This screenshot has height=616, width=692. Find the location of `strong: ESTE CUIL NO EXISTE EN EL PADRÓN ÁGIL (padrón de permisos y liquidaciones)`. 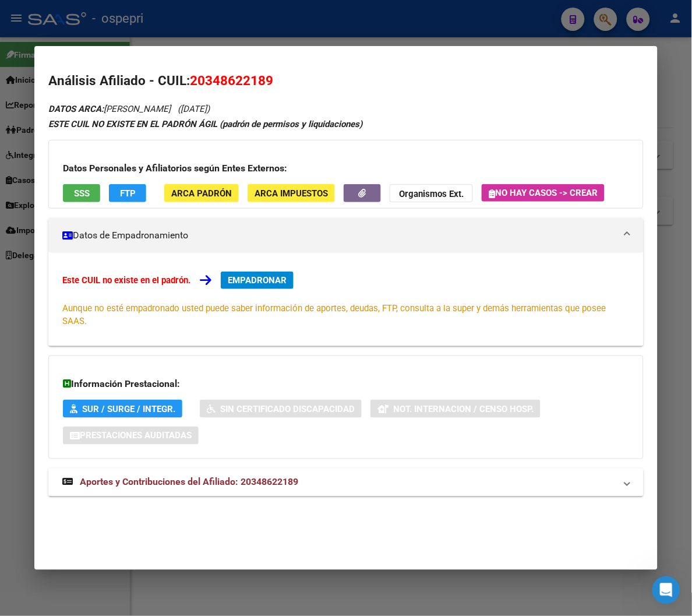

strong: ESTE CUIL NO EXISTE EN EL PADRÓN ÁGIL (padrón de permisos y liquidaciones) is located at coordinates (205, 124).